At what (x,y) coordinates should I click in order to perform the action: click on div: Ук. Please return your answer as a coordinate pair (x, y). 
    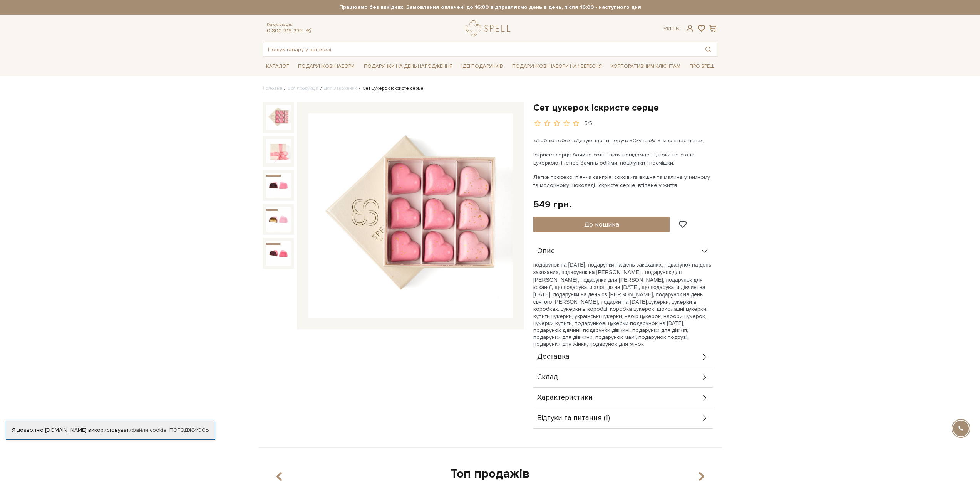
    Looking at the image, I should click on (671, 29).